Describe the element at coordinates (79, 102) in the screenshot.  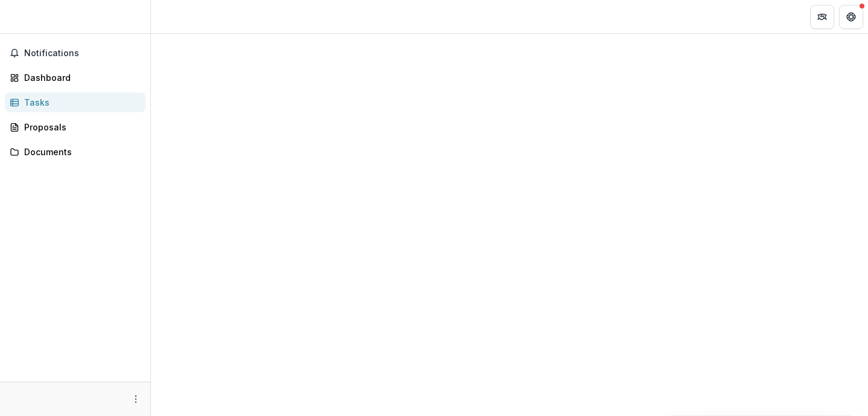
I see `div: Tasks` at that location.